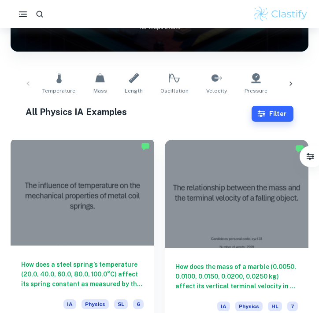  Describe the element at coordinates (237, 277) in the screenshot. I see `h6: How does the mass of a marble (0.0050, 0.0100, 0.0150, 0.0200, 0.0250 kg) affect its vertical ter...` at that location.